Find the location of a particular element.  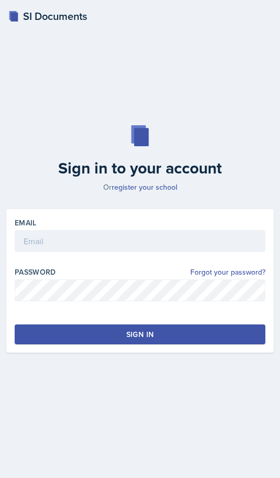

button: Sign in is located at coordinates (140, 334).